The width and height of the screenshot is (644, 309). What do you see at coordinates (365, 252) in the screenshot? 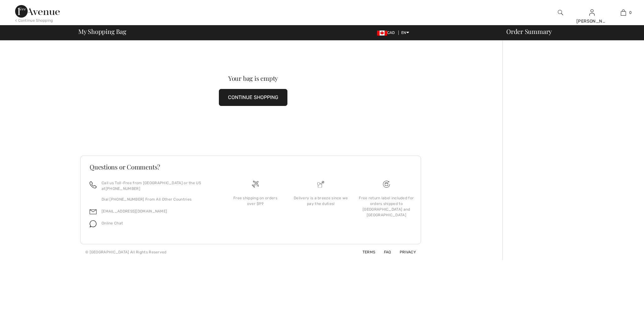
I see `a: Terms` at bounding box center [365, 252].